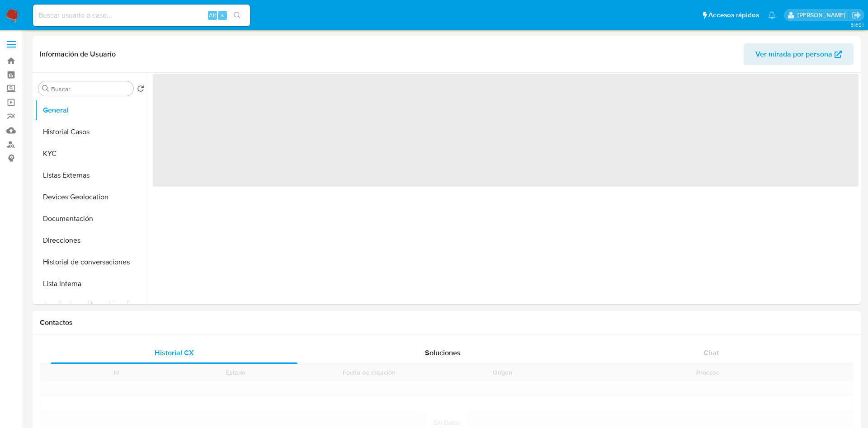 The image size is (868, 428). I want to click on span: Alt, so click(212, 15).